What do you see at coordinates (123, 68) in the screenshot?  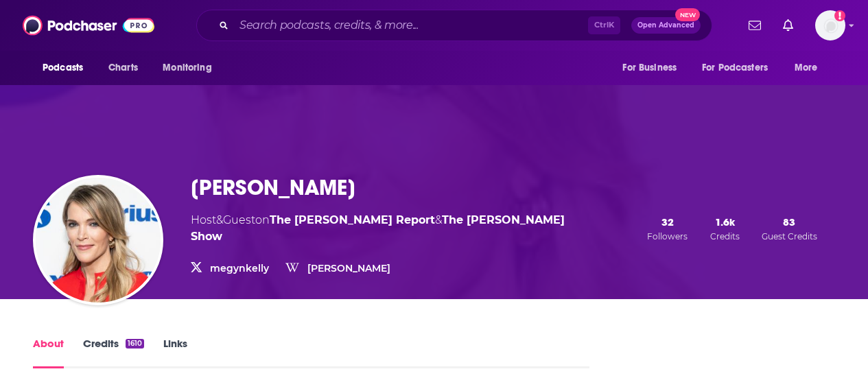 I see `a: Charts` at bounding box center [123, 68].